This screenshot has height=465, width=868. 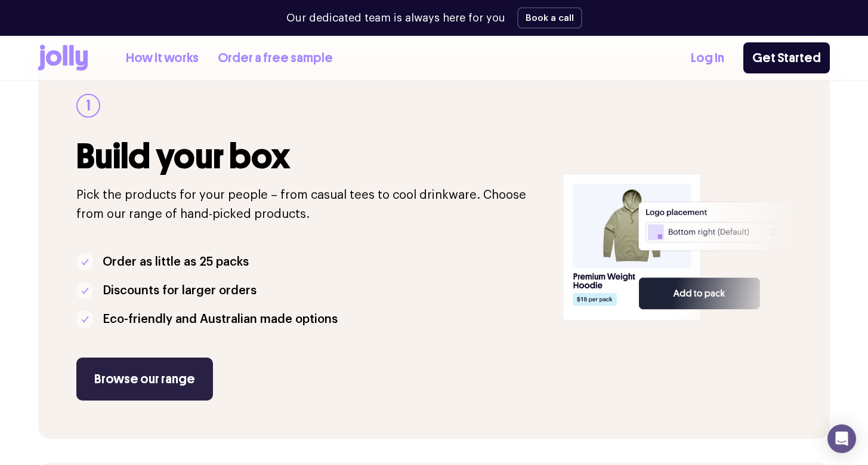 What do you see at coordinates (842, 439) in the screenshot?
I see `div: Open Intercom Messenger` at bounding box center [842, 439].